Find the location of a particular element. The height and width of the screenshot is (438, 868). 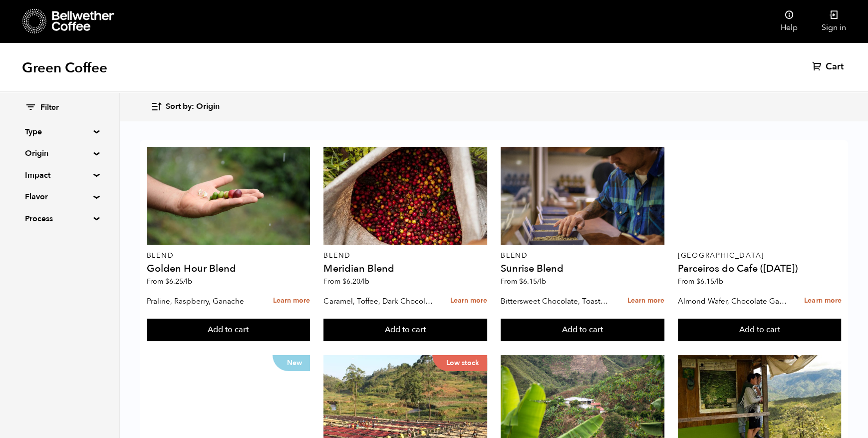

span: Filter is located at coordinates (50, 108).